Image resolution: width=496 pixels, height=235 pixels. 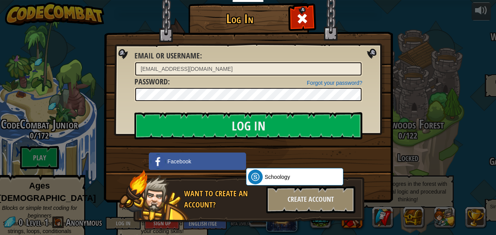 I want to click on div: Create Account, so click(x=311, y=200).